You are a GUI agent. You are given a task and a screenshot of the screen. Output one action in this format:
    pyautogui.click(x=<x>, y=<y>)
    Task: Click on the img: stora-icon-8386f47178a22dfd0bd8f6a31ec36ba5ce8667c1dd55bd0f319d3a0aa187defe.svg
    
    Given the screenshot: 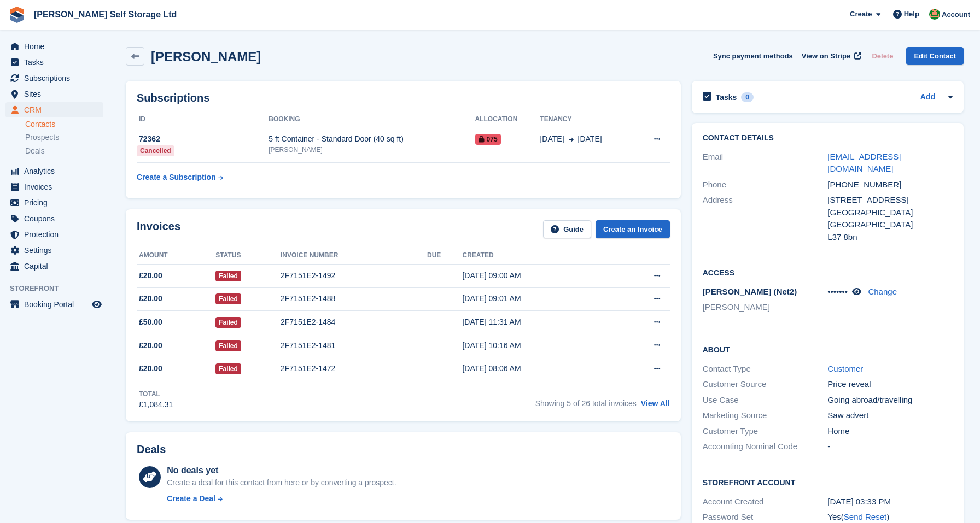 What is the action you would take?
    pyautogui.click(x=17, y=15)
    